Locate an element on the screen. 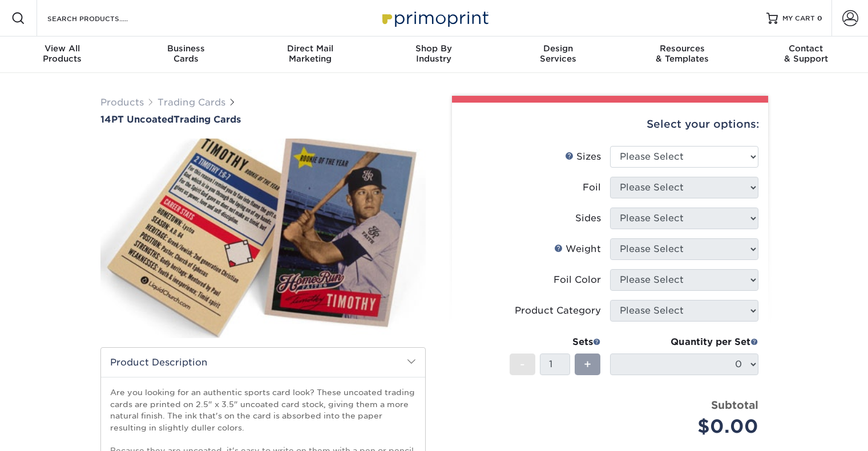 The height and width of the screenshot is (451, 868). span: Resources is located at coordinates (681, 48).